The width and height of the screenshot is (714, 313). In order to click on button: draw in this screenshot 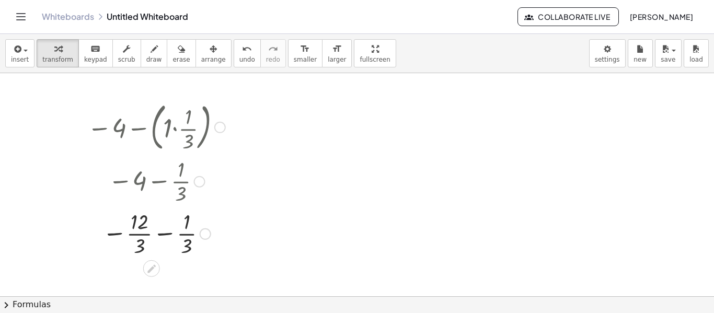, I will do `click(154, 53)`.